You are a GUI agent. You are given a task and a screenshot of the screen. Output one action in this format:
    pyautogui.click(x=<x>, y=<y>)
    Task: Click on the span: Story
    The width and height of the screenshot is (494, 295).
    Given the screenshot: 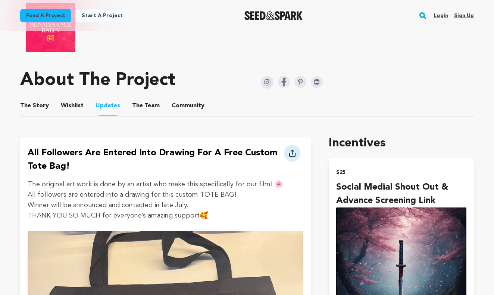 What is the action you would take?
    pyautogui.click(x=34, y=106)
    